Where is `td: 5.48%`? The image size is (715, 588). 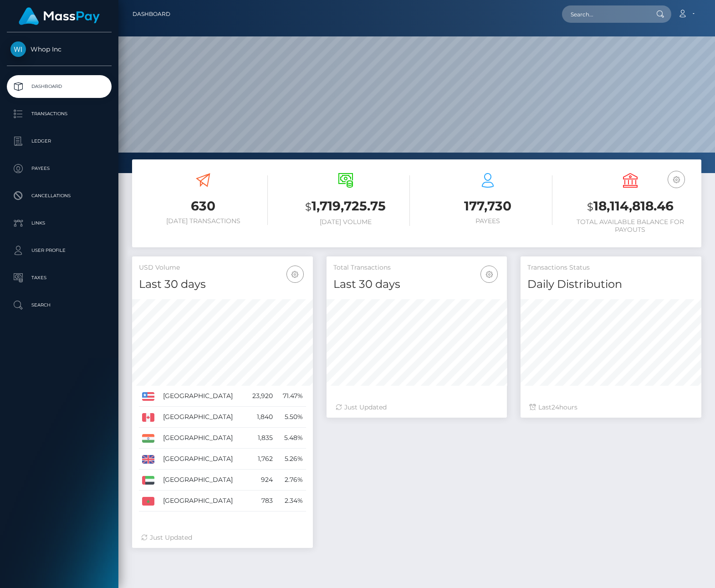 td: 5.48% is located at coordinates (290, 438).